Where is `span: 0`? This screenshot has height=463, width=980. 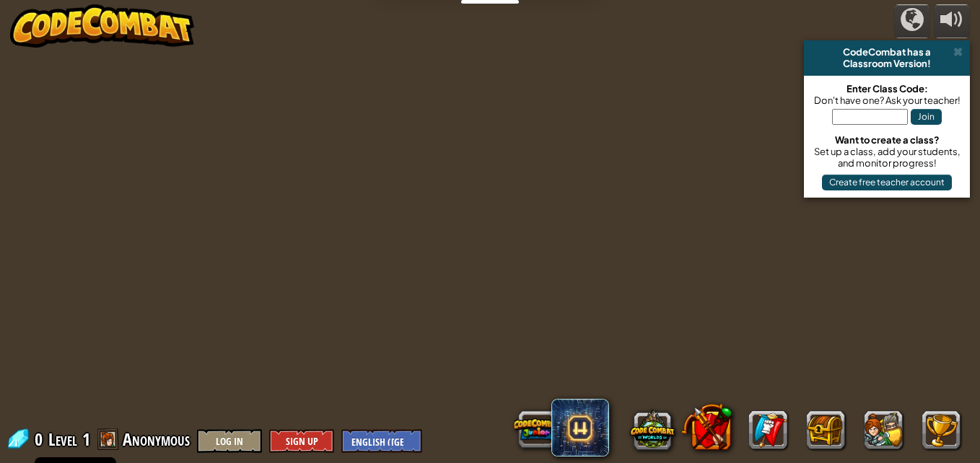
span: 0 is located at coordinates (41, 439).